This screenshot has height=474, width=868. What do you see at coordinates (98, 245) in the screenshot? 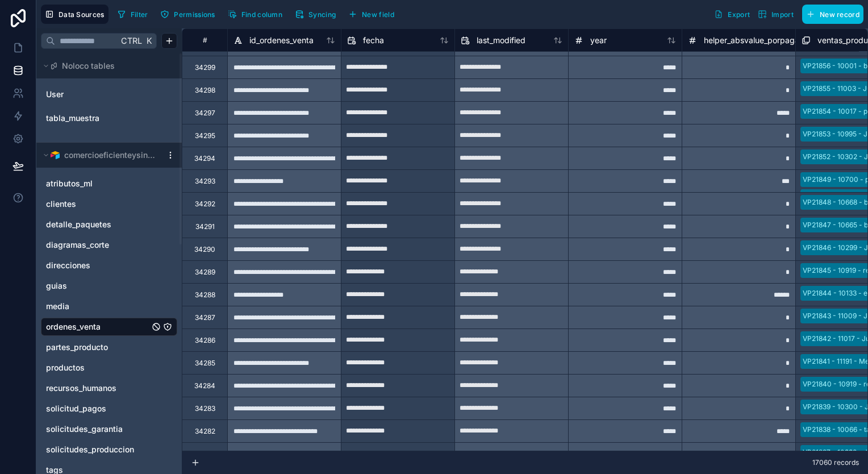
I see `a: diagramas_corte` at bounding box center [98, 245].